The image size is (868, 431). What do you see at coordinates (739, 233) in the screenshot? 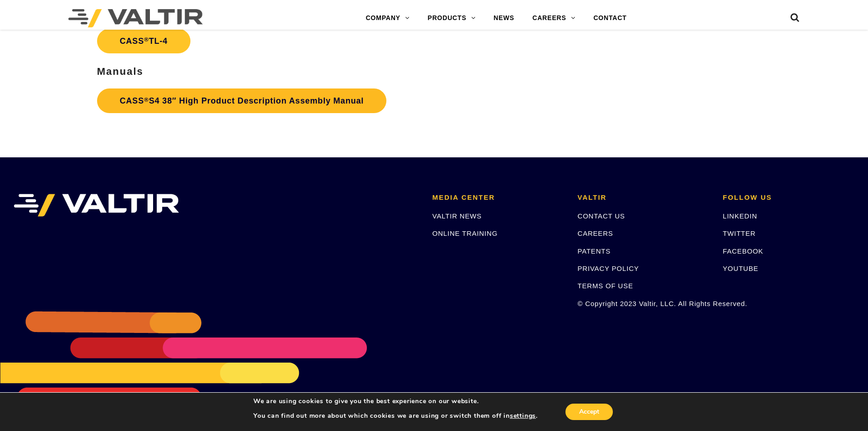
I see `a: TWITTER` at bounding box center [739, 233].